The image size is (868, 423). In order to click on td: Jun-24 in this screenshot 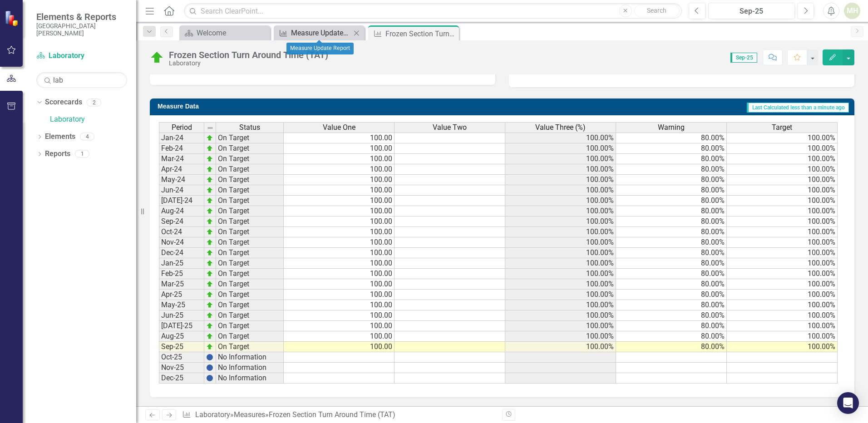, I will do `click(182, 190)`.